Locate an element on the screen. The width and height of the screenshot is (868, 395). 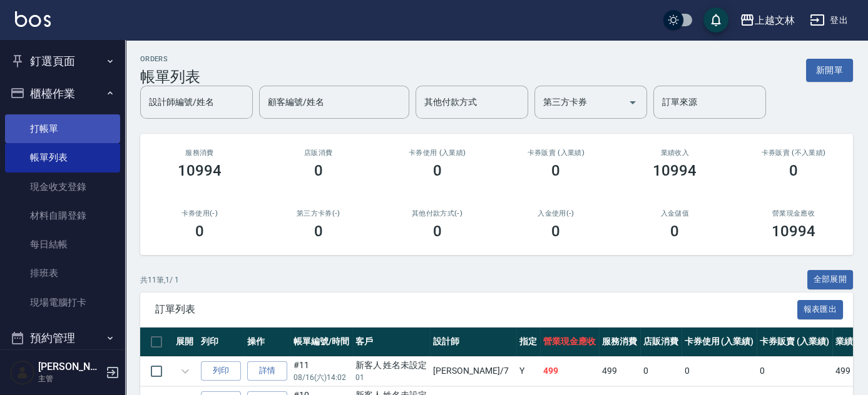
a: 帳單列表 is located at coordinates (63, 157).